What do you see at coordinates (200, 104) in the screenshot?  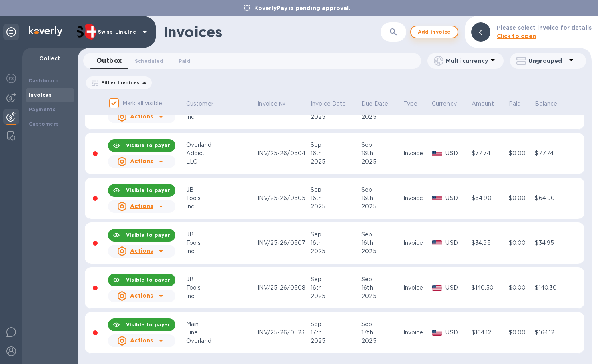 I see `p: Customer` at bounding box center [200, 104].